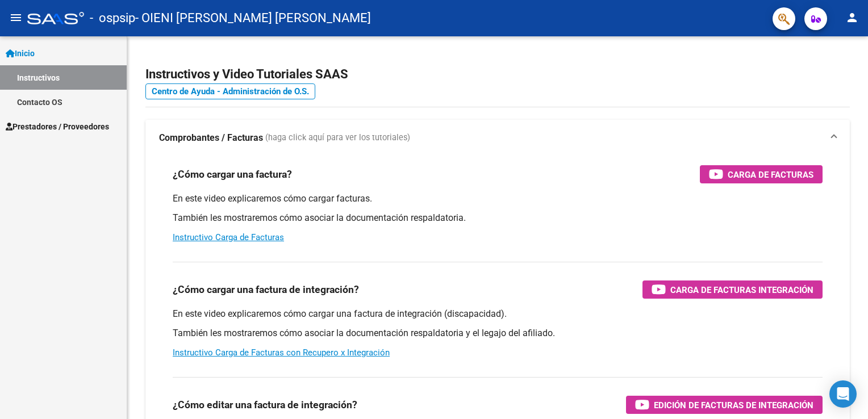  Describe the element at coordinates (742, 290) in the screenshot. I see `span: Carga de Facturas Integración` at that location.